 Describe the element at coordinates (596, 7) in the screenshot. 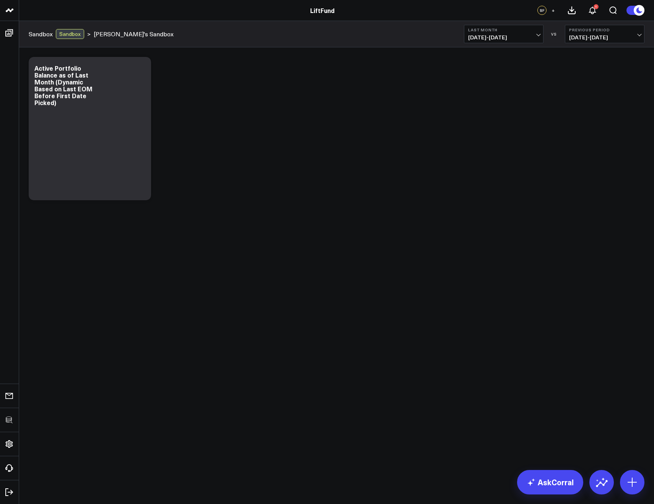

I see `div: 1` at that location.